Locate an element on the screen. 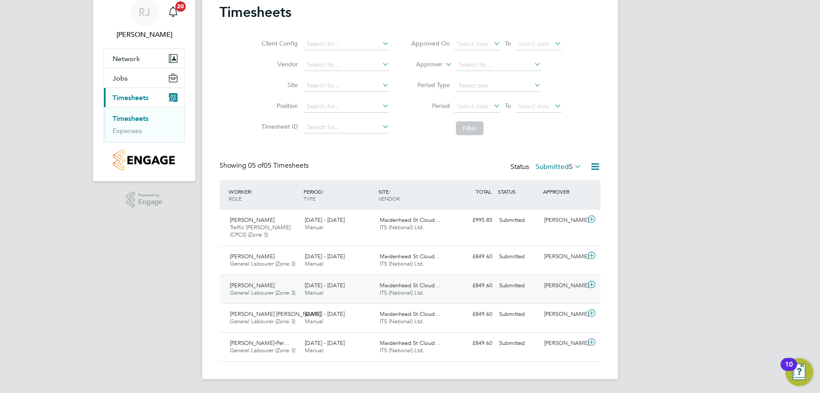  a: Go to home page is located at coordinates (144, 160).